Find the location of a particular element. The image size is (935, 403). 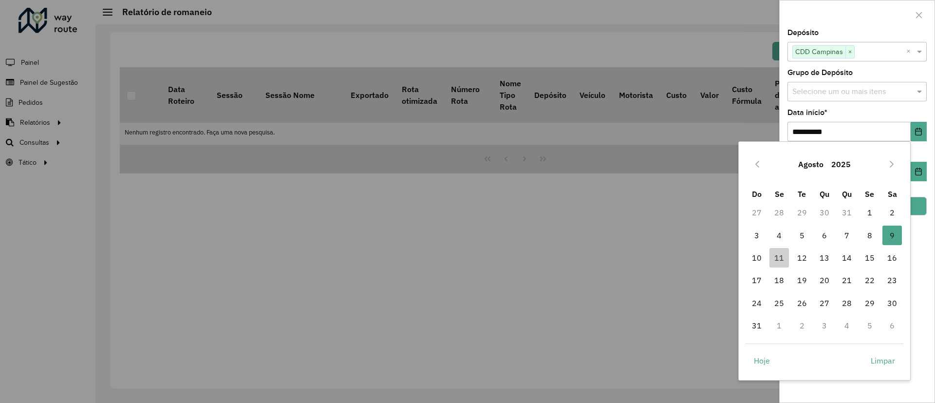

td: 20 is located at coordinates (825, 280).